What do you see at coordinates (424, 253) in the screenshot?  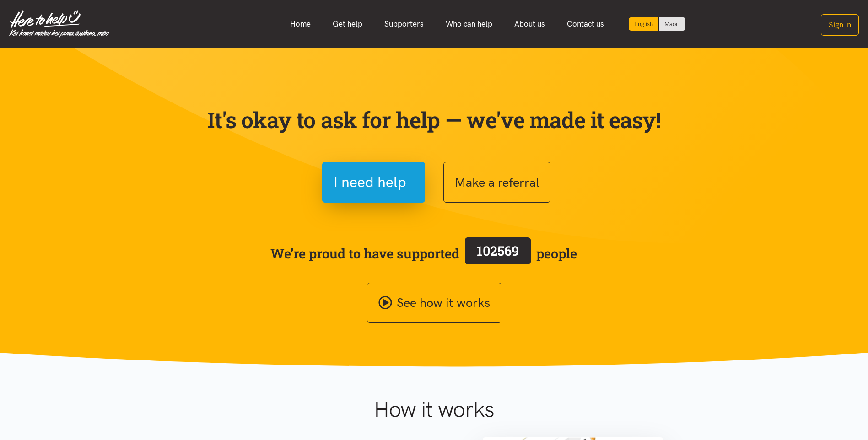 I see `span: We’re proud to have supported people` at bounding box center [424, 253].